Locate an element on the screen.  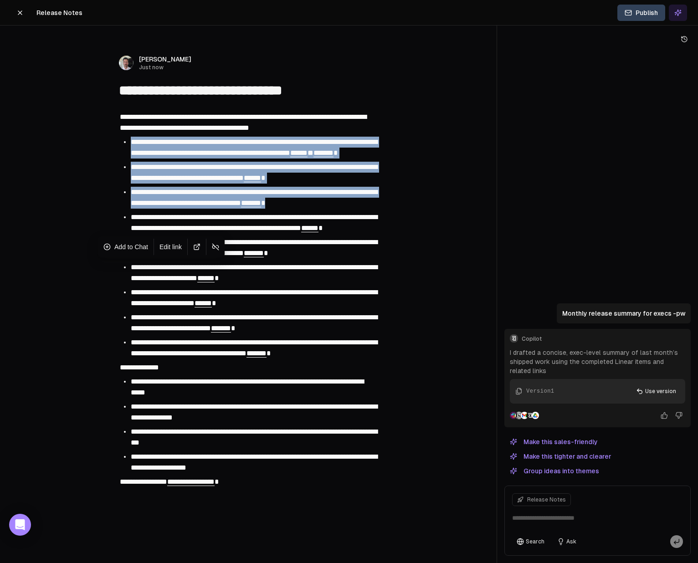
img: Slack is located at coordinates (513, 415).